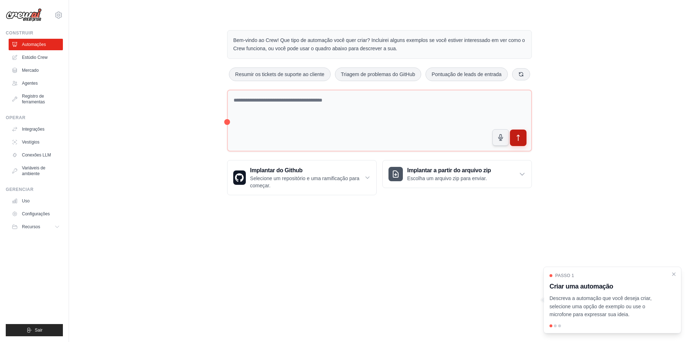  Describe the element at coordinates (36, 155) in the screenshot. I see `font: Conexões LLM` at that location.